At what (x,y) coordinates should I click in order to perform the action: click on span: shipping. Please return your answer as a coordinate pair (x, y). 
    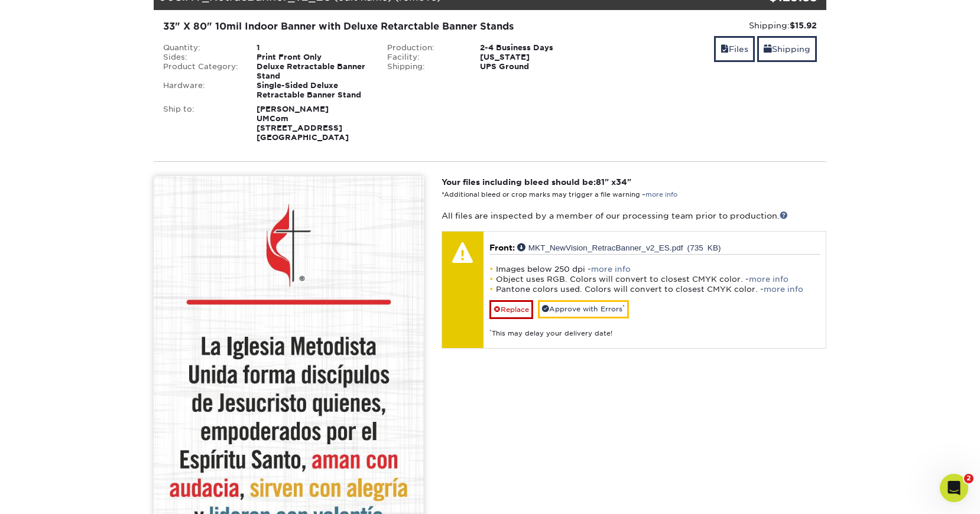
    Looking at the image, I should click on (768, 49).